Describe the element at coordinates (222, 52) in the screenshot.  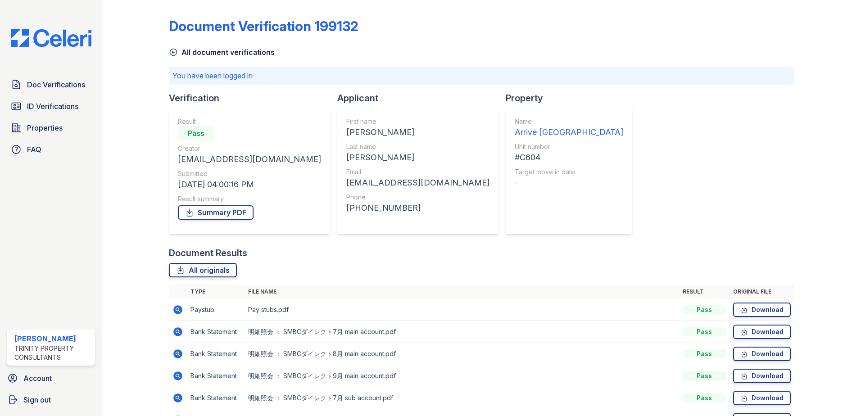
I see `a: All document verifications` at that location.